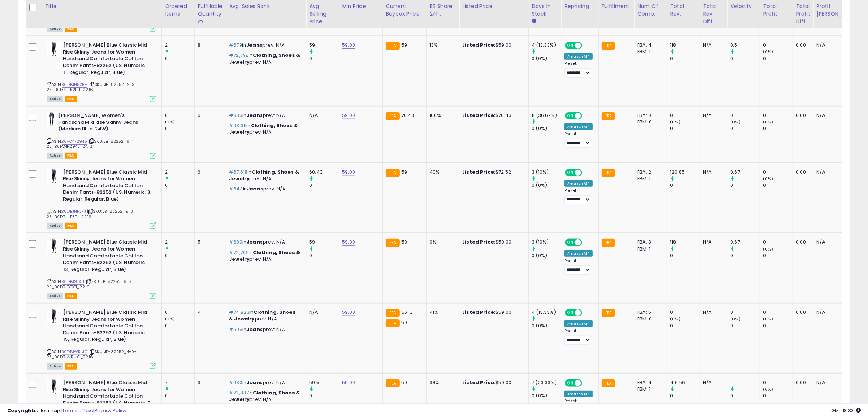 The height and width of the screenshot is (418, 868). Describe the element at coordinates (235, 115) in the screenshot. I see `span: #833` at that location.